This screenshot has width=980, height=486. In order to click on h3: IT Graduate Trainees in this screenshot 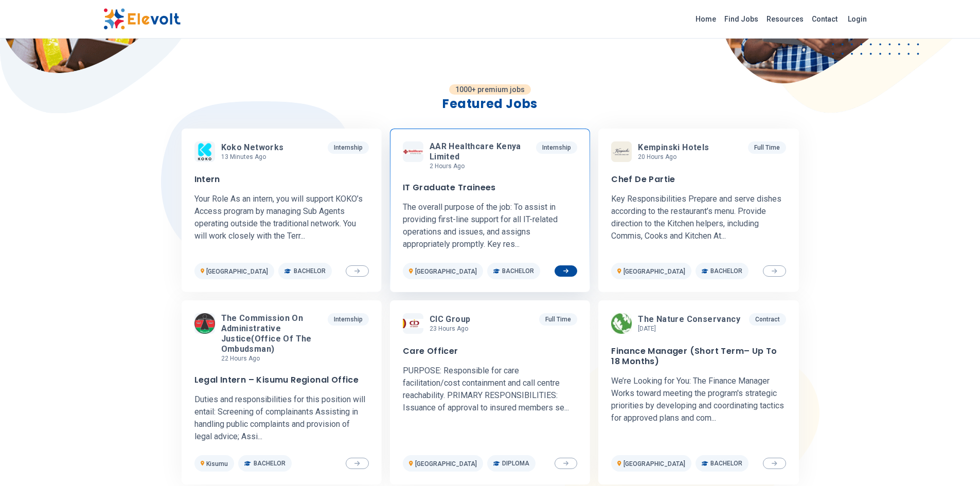, I will do `click(449, 188)`.